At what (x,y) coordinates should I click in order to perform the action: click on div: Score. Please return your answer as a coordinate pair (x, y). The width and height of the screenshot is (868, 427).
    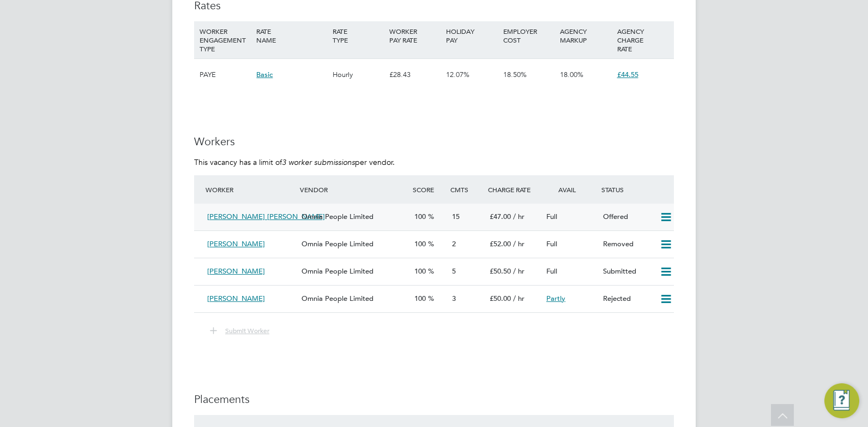
    Looking at the image, I should click on (429, 190).